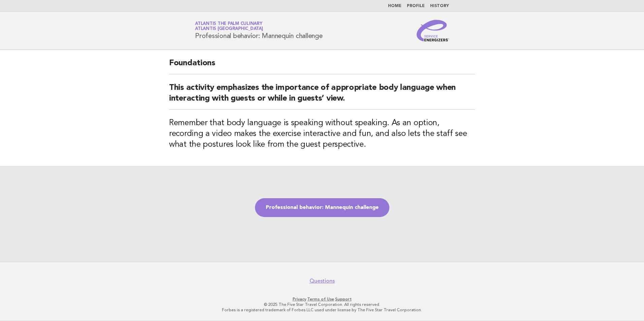  Describe the element at coordinates (322, 305) in the screenshot. I see `p: © 2025 The Five Star Travel Corporation. All rights reserved.` at that location.